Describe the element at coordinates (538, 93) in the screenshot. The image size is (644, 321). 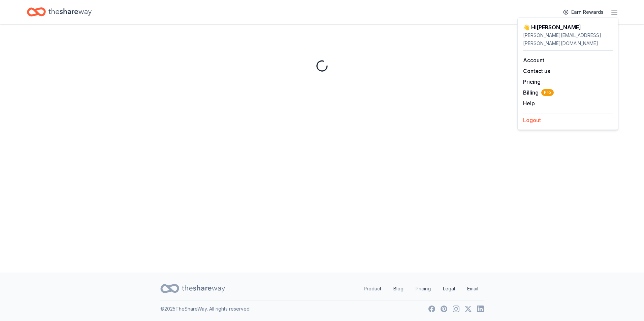
I see `span: Billing` at that location.